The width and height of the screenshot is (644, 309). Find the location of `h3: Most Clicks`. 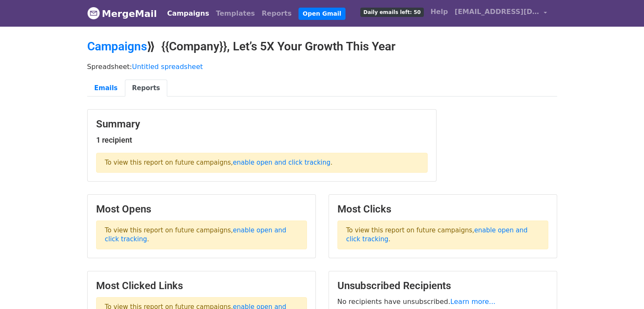

h3: Most Clicks is located at coordinates (443, 209).